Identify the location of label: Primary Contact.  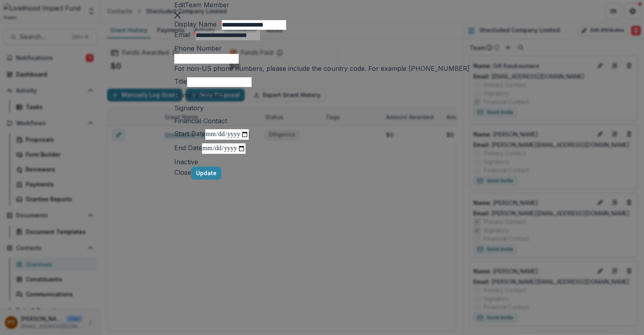
(199, 95).